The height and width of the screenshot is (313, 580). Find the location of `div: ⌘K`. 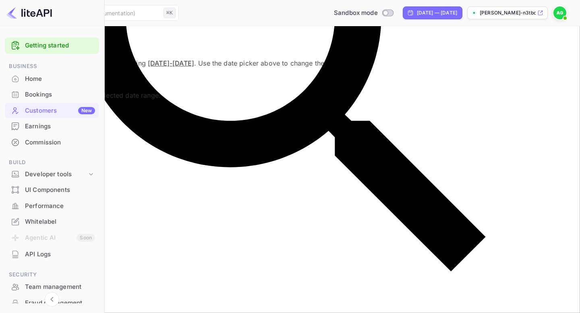

div: ⌘K is located at coordinates (170, 13).